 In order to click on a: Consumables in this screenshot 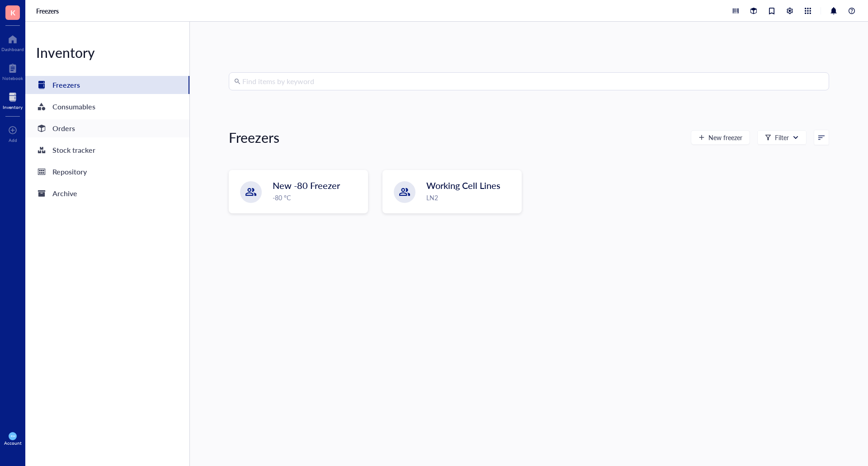, I will do `click(107, 107)`.